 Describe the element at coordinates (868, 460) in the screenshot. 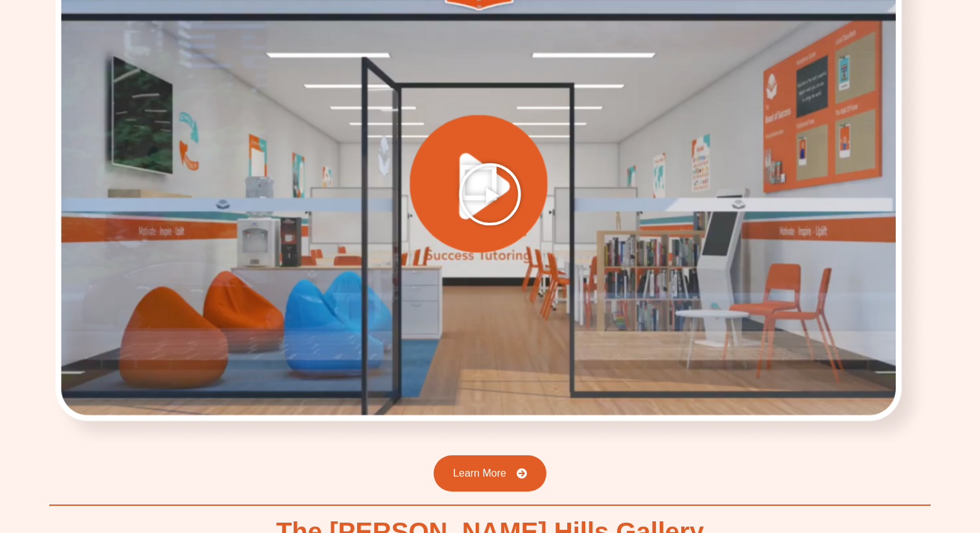

I see `div: Chat Widget` at that location.